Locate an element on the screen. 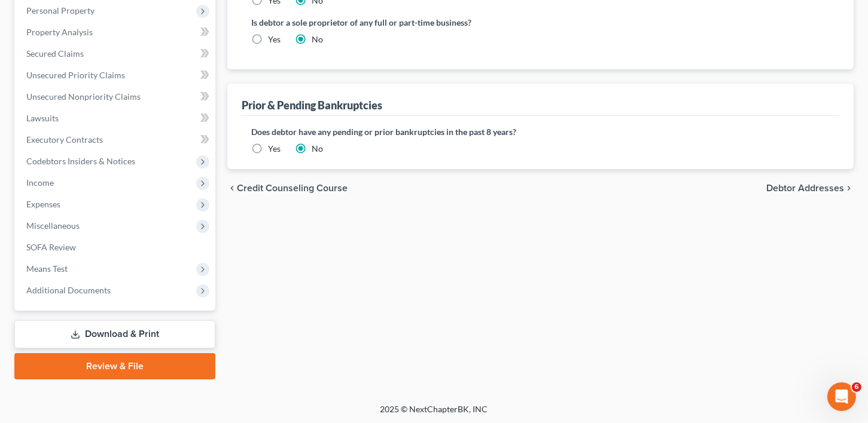  a: Unsecured Priority Claims is located at coordinates (116, 75).